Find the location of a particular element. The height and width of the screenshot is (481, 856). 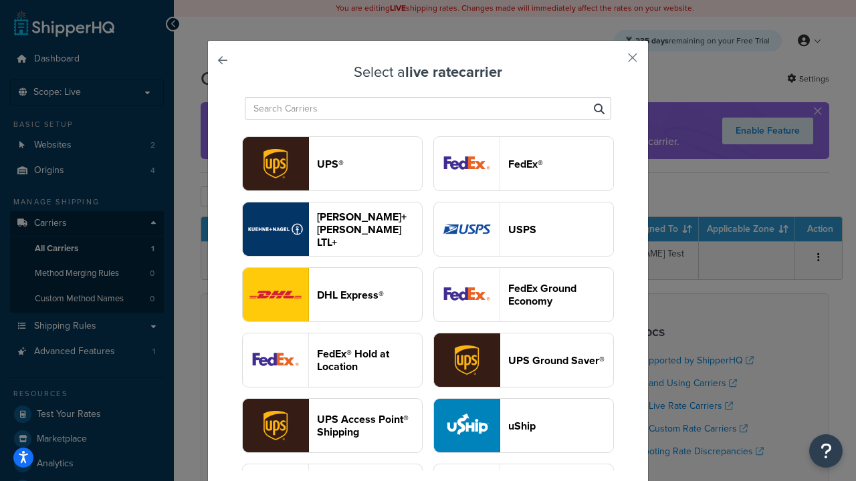

img: fedEx logo is located at coordinates (467, 164).